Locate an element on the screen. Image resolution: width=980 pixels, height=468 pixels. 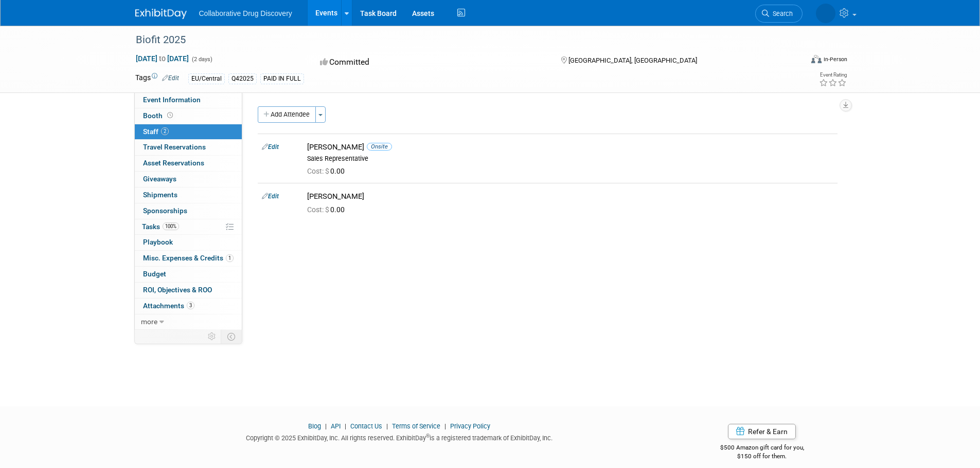
a: Tasks100% is located at coordinates (188, 227).